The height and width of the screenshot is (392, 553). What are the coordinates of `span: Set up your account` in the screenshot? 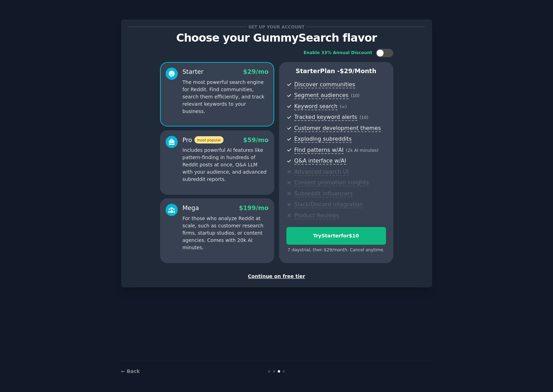 It's located at (276, 27).